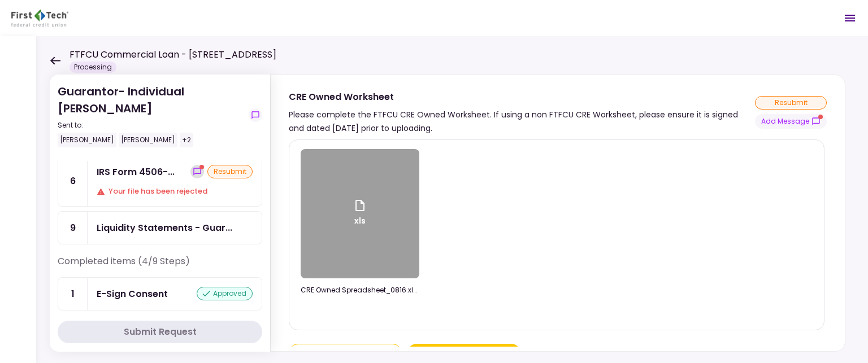  I want to click on div: IRS Form 4506-T Guarantor, so click(136, 171).